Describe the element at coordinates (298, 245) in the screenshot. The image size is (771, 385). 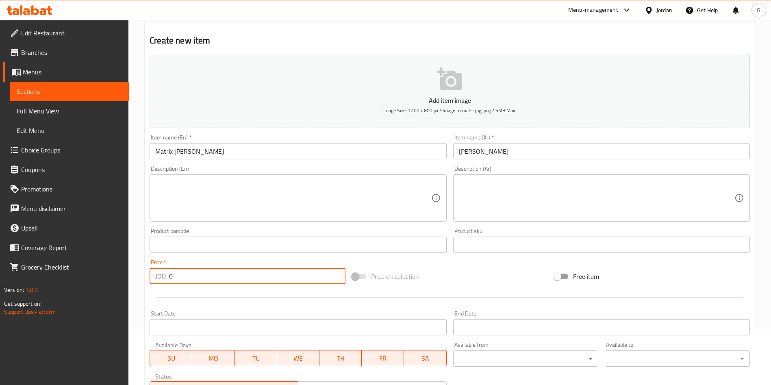
I see `input: Please enter product barcode` at that location.